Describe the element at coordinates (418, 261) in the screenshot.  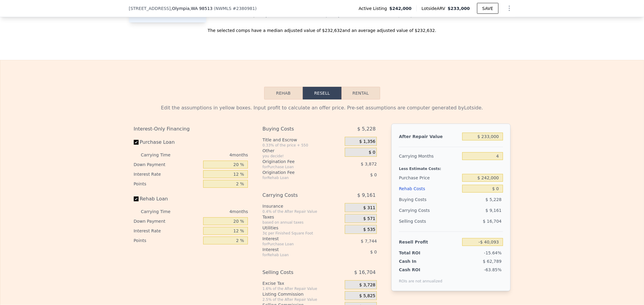
I see `div: Cash In` at that location.